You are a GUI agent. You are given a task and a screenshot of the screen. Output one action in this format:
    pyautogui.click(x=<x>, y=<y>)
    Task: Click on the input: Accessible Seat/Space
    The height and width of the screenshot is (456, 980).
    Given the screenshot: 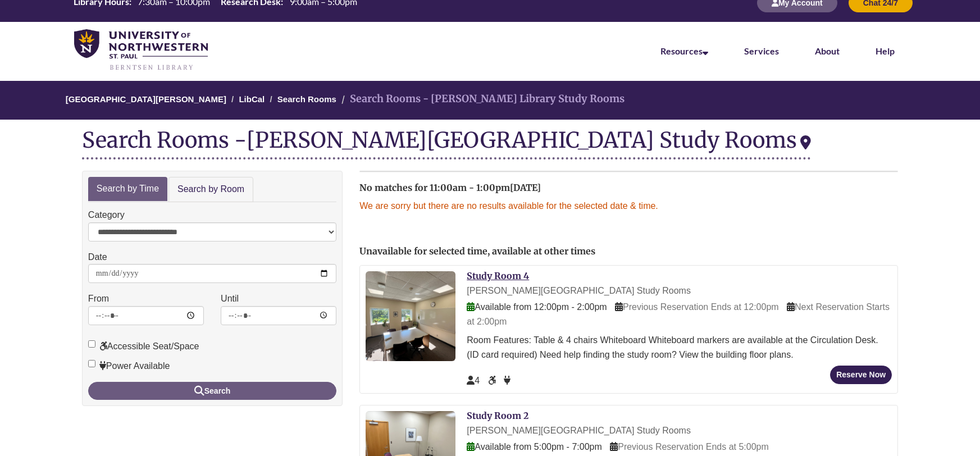 What is the action you would take?
    pyautogui.click(x=92, y=344)
    